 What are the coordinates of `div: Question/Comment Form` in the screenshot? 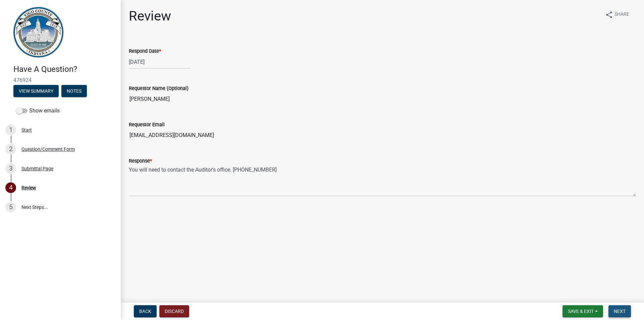 It's located at (48, 149).